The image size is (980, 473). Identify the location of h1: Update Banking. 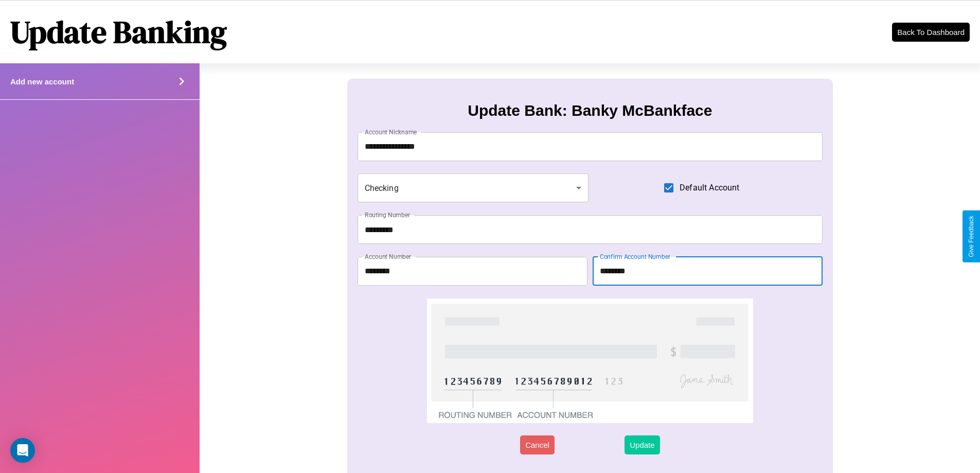
(119, 32).